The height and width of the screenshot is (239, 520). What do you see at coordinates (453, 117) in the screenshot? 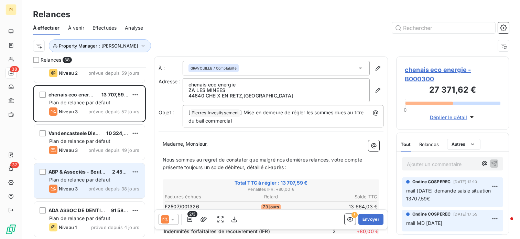
I see `button: Déplier le détail` at bounding box center [453, 117].